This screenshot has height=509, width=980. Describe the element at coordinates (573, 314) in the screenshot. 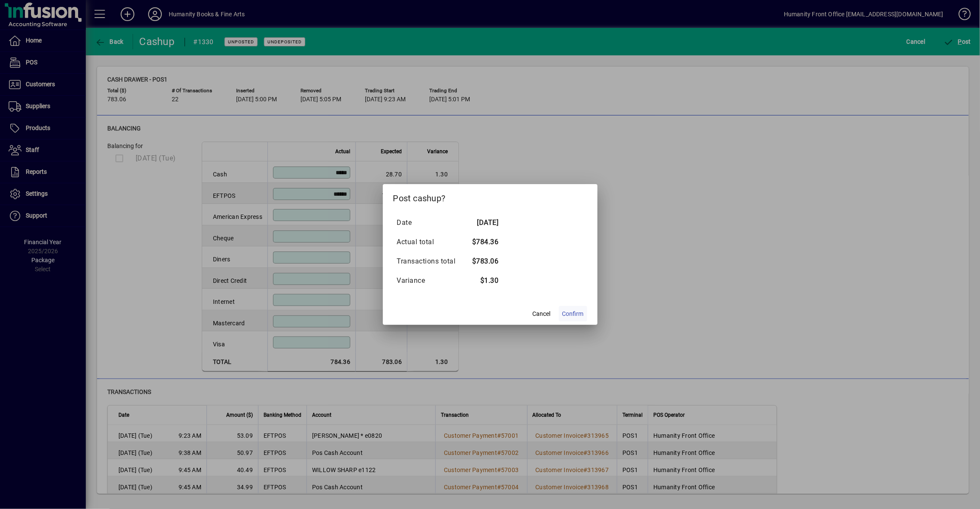

I see `button: Confirm` at that location.